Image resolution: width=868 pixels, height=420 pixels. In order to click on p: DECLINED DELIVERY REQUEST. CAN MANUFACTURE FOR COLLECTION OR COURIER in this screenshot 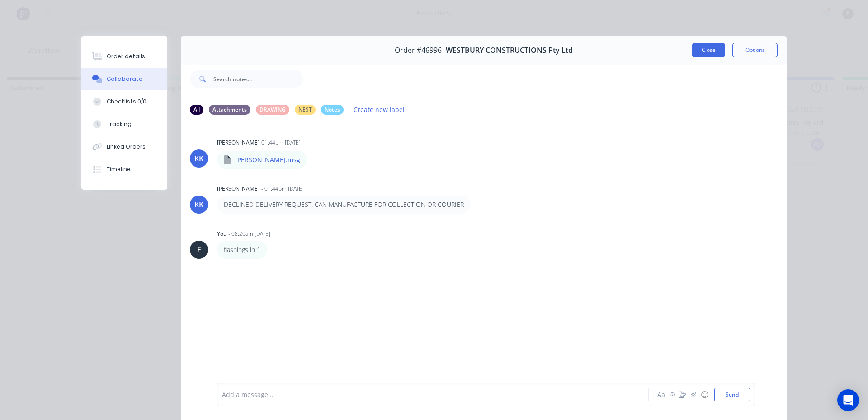, I will do `click(343, 205)`.